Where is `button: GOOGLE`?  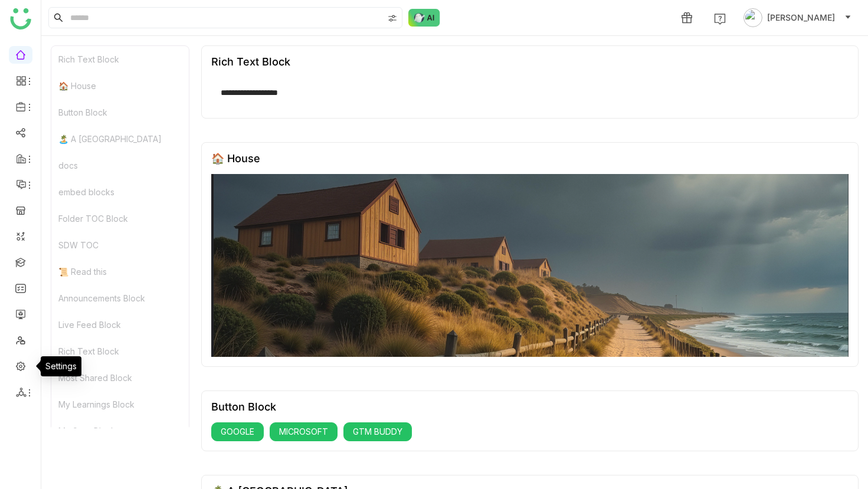 button: GOOGLE is located at coordinates (237, 432).